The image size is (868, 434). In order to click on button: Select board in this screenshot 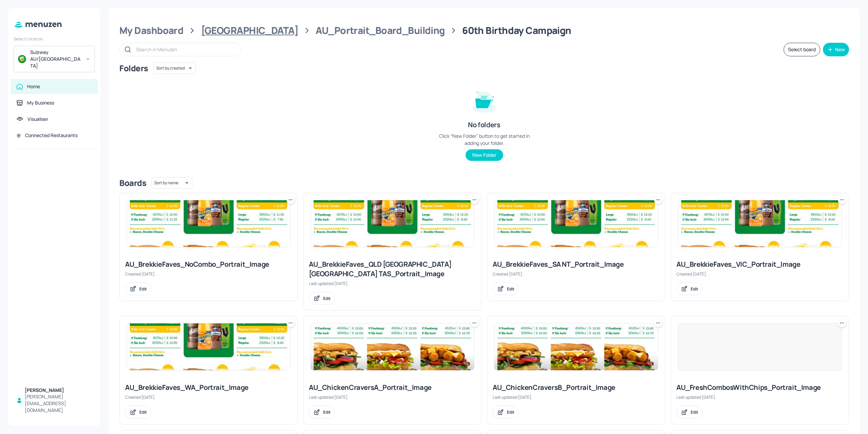, I will do `click(801, 50)`.